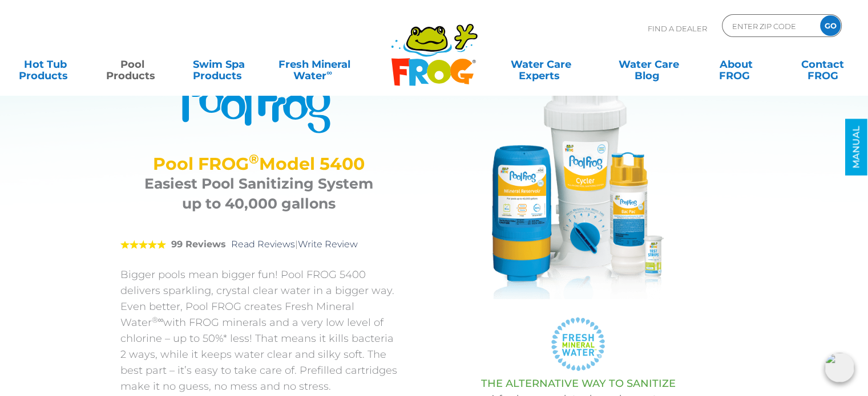 The height and width of the screenshot is (396, 868). What do you see at coordinates (578, 384) in the screenshot?
I see `h3: THE ALTERNATIVE WAY TO SANITIZE` at bounding box center [578, 384].